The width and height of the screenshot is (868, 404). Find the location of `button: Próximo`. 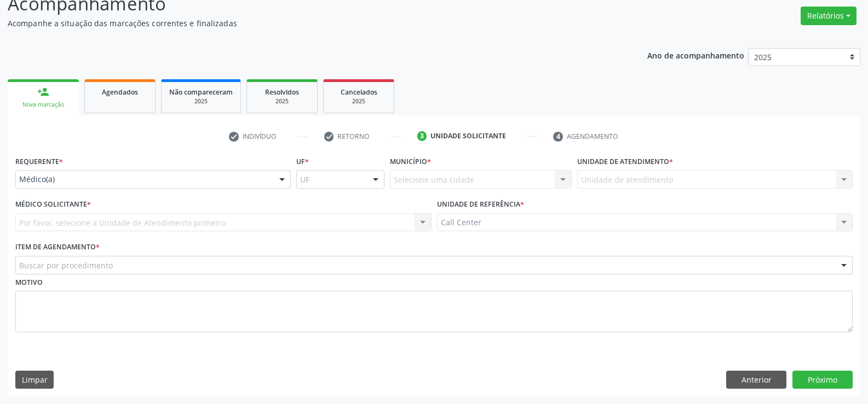

button: Próximo is located at coordinates (822, 381).